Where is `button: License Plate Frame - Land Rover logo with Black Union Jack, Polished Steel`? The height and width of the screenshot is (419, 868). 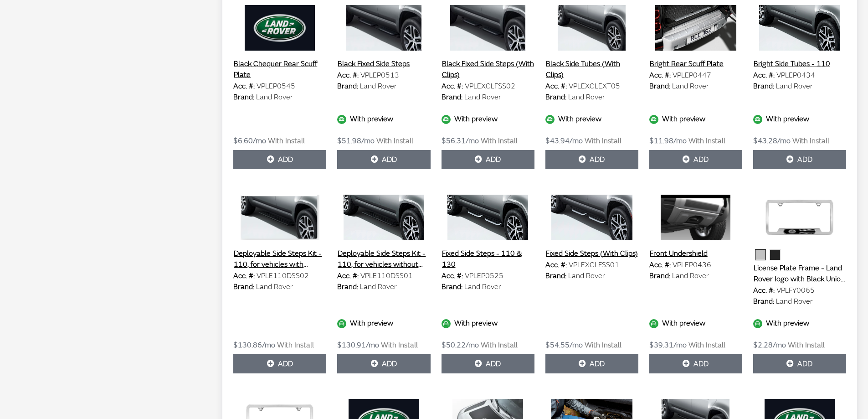 button: License Plate Frame - Land Rover logo with Black Union Jack, Polished Steel is located at coordinates (799, 274).